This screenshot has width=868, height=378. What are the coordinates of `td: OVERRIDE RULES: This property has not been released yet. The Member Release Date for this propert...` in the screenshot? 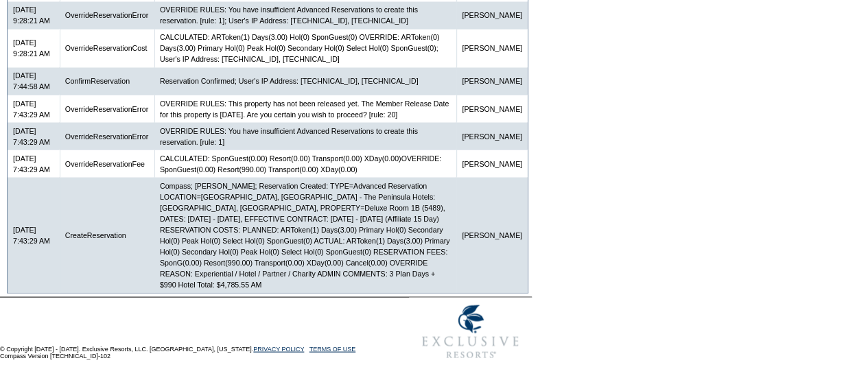 It's located at (305, 109).